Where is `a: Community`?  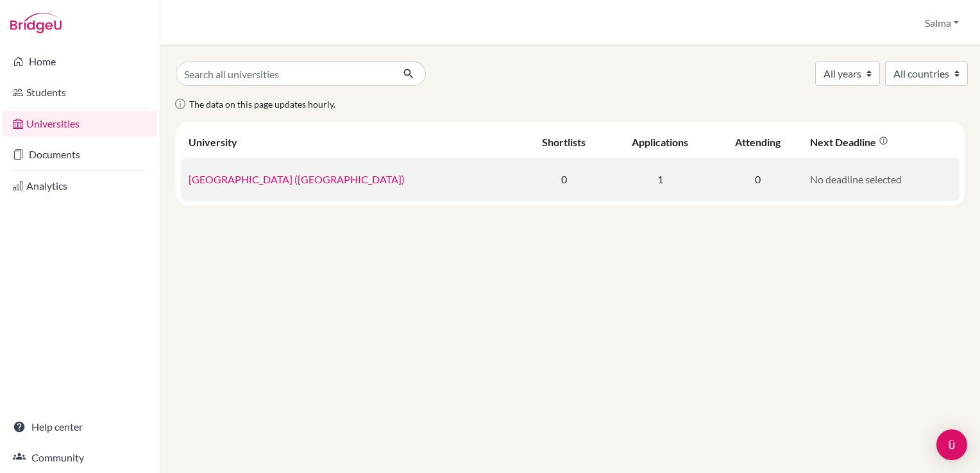 a: Community is located at coordinates (80, 457).